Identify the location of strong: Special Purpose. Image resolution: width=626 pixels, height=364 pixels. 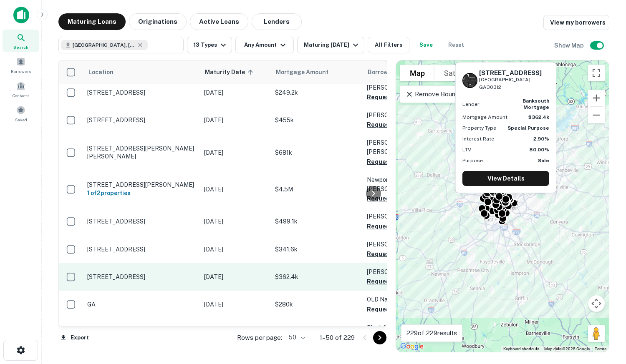
(528, 128).